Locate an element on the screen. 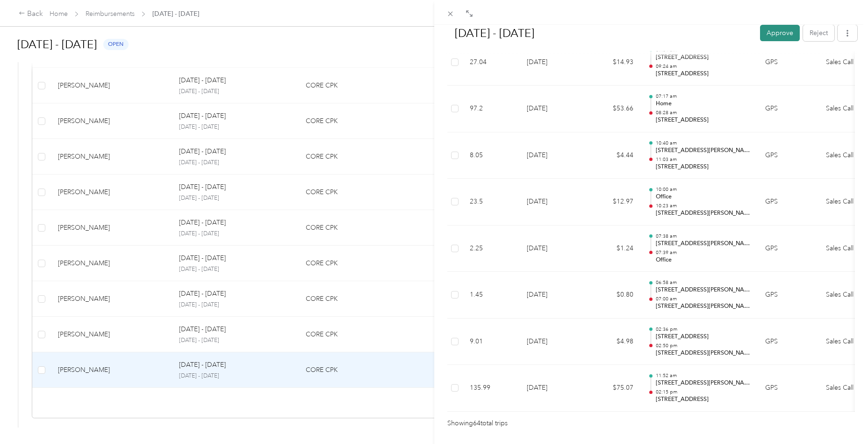 The height and width of the screenshot is (444, 868). td: $4.44 is located at coordinates (613, 156).